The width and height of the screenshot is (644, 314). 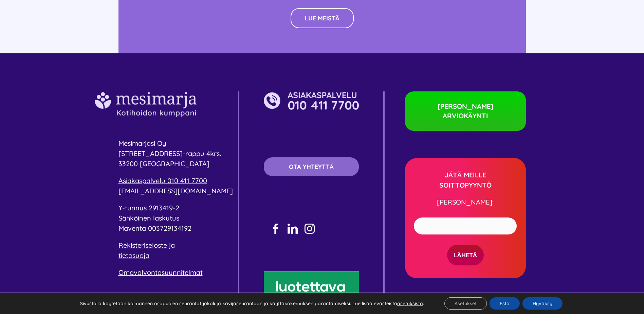 I want to click on button: asetuksista, so click(x=410, y=304).